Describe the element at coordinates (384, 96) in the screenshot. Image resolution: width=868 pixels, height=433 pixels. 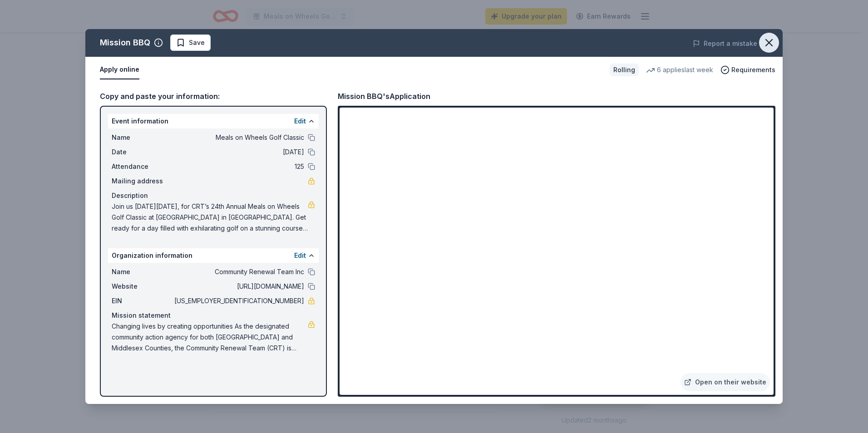
I see `div: Mission BBQ's Application` at that location.